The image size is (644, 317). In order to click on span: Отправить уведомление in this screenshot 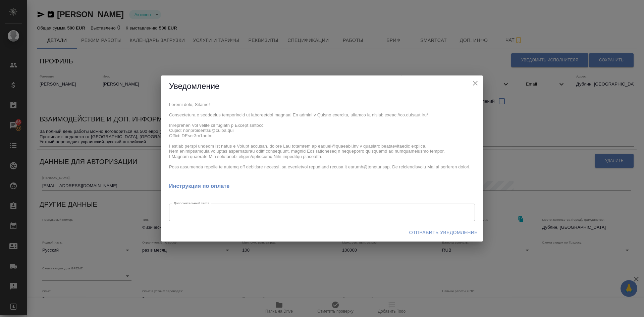, I will do `click(444, 232)`.